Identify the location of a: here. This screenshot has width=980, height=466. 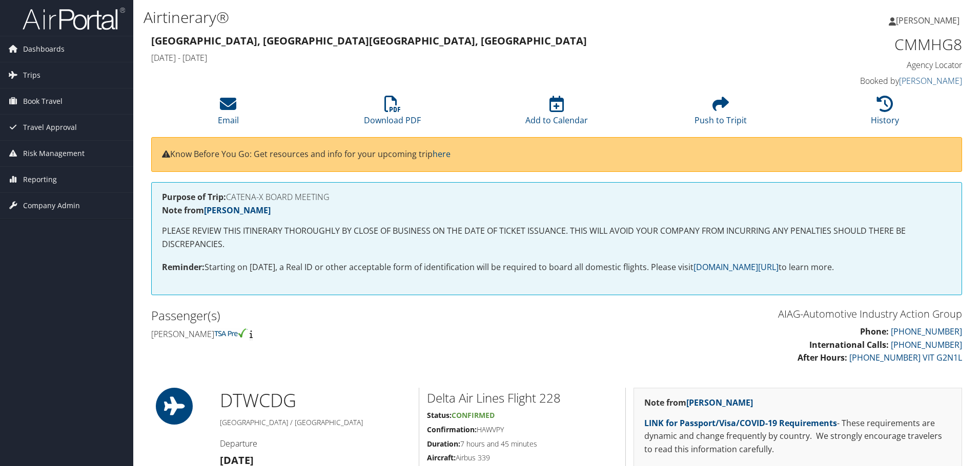
(441, 154).